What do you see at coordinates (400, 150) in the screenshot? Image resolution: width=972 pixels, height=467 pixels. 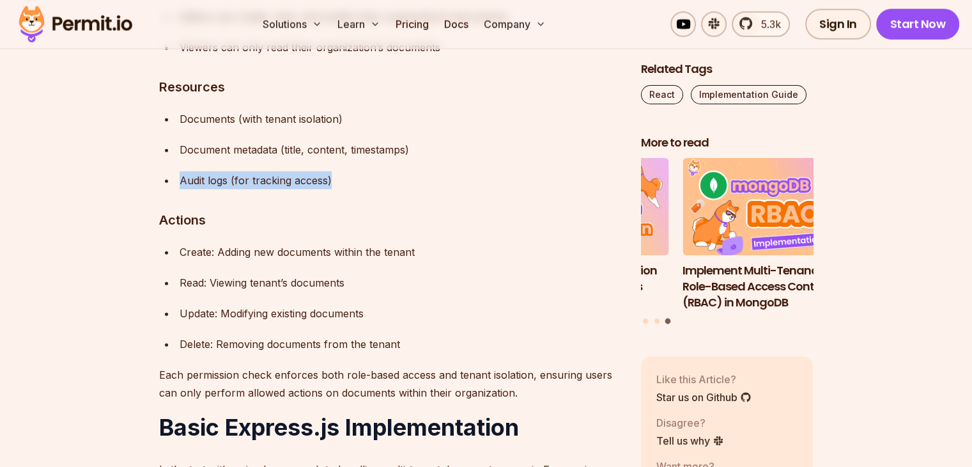 I see `div: Document metadata (title, content, timestamps)` at bounding box center [400, 150].